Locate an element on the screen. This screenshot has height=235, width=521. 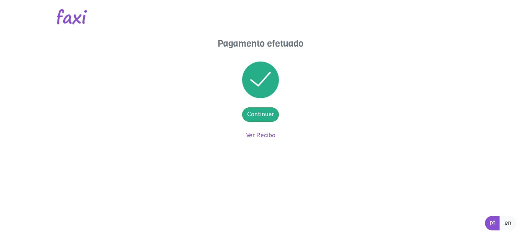
a: en is located at coordinates (508, 224).